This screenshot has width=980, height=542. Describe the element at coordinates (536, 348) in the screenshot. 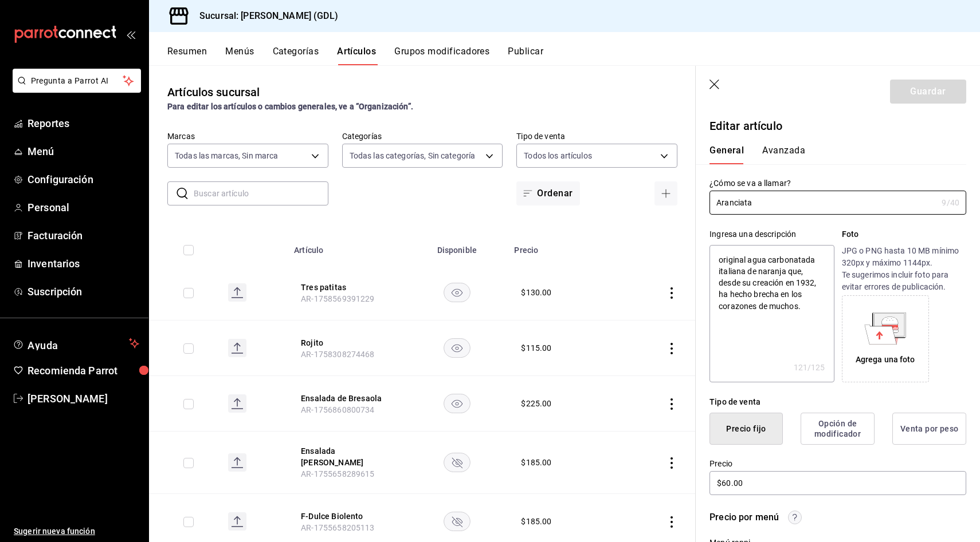

I see `div: $ 115.00` at that location.